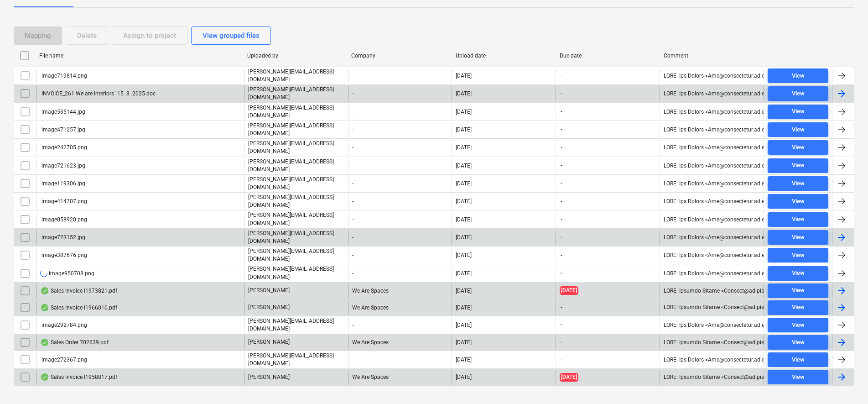  What do you see at coordinates (712, 56) in the screenshot?
I see `div: Comment` at bounding box center [712, 56].